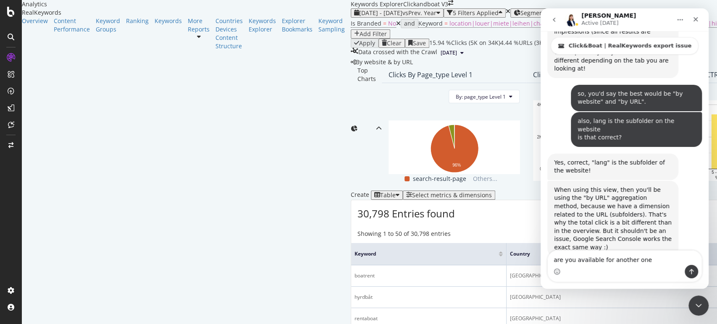 The width and height of the screenshot is (717, 324). I want to click on text: 96%, so click(457, 165).